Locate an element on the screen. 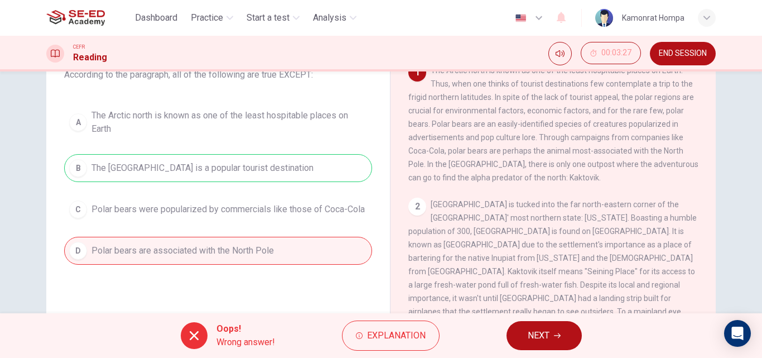  img: Profile picture is located at coordinates (604, 18).